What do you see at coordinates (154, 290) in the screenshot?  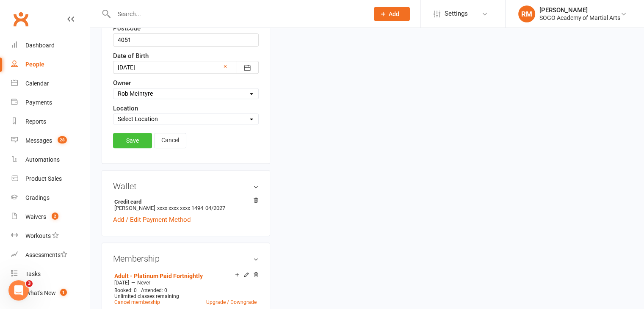 I see `span: Attended: 0` at bounding box center [154, 290].